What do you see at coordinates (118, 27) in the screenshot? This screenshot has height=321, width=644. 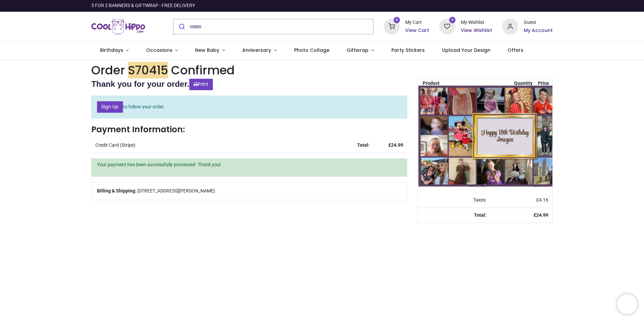 I see `img: Cool Hippo` at bounding box center [118, 27].